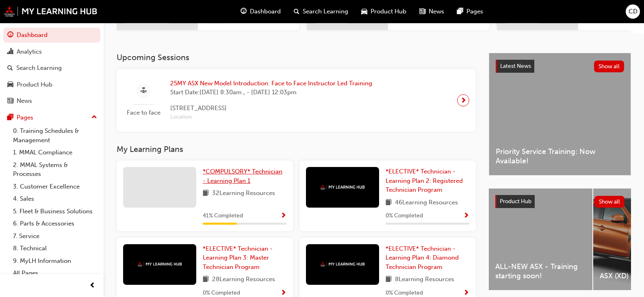 This screenshot has width=644, height=297. I want to click on h3: Upcoming Sessions, so click(296, 57).